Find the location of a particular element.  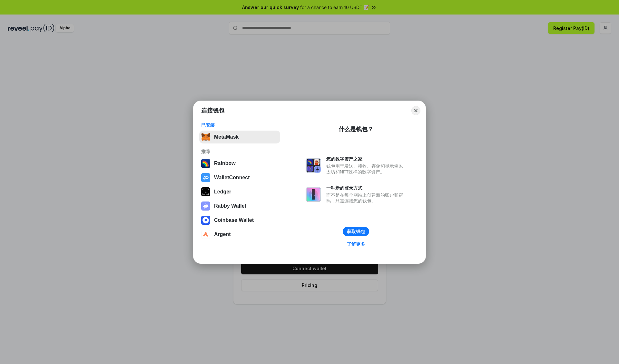

button: Close is located at coordinates (416, 110).